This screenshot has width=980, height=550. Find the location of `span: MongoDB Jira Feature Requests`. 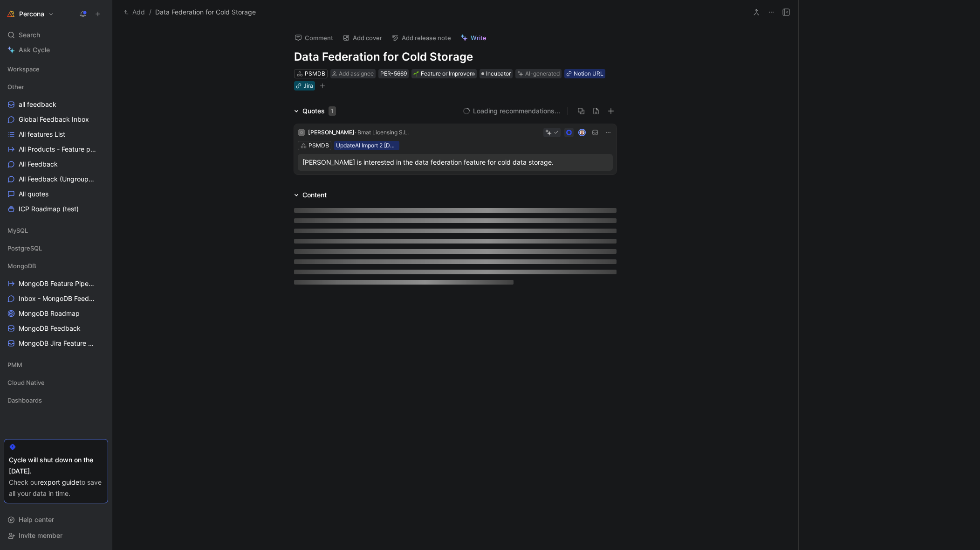

span: MongoDB Jira Feature Requests is located at coordinates (58, 343).